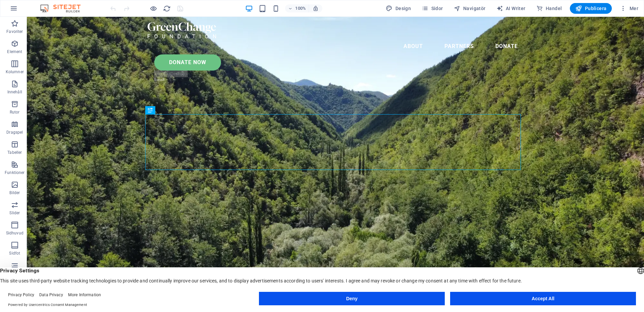 Image resolution: width=644 pixels, height=312 pixels. What do you see at coordinates (167, 8) in the screenshot?
I see `button: reload` at bounding box center [167, 8].